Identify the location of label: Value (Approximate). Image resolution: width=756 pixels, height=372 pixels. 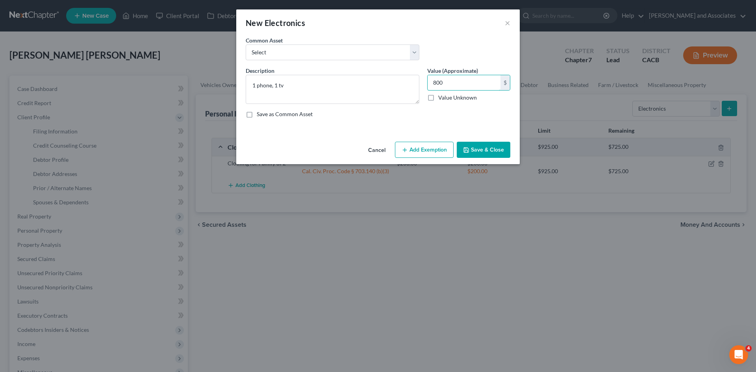
(452, 70).